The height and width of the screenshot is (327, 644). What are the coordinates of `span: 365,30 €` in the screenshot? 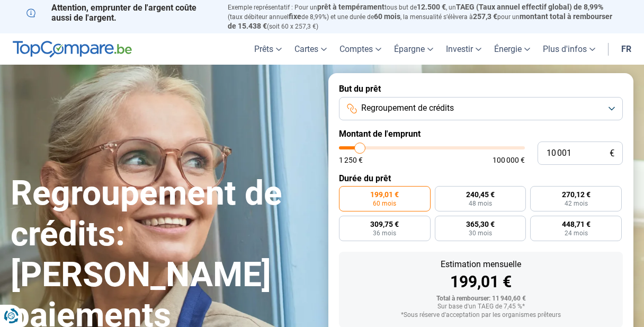 It's located at (480, 224).